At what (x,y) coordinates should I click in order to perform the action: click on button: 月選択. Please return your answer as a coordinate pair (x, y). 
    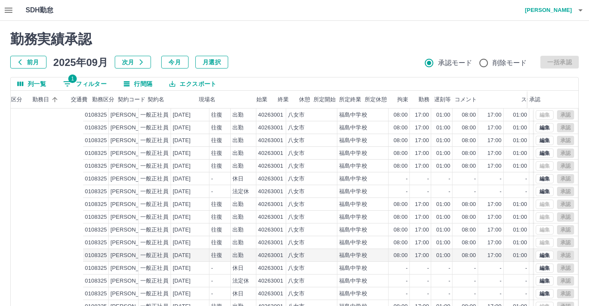
    Looking at the image, I should click on (211, 62).